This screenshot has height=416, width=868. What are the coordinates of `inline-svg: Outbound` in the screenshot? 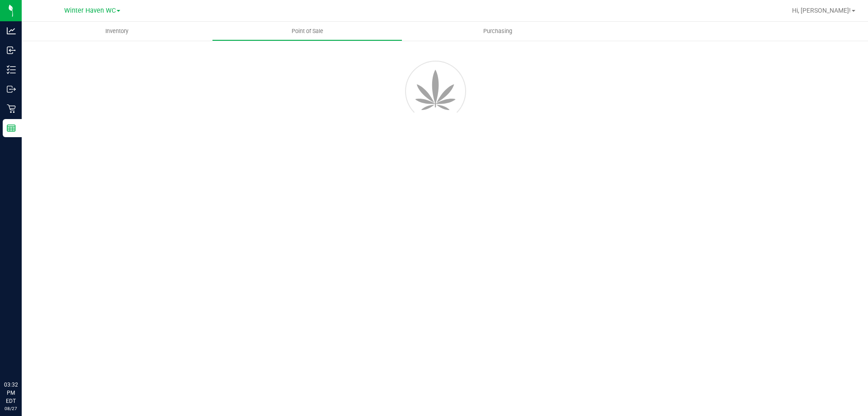 It's located at (11, 89).